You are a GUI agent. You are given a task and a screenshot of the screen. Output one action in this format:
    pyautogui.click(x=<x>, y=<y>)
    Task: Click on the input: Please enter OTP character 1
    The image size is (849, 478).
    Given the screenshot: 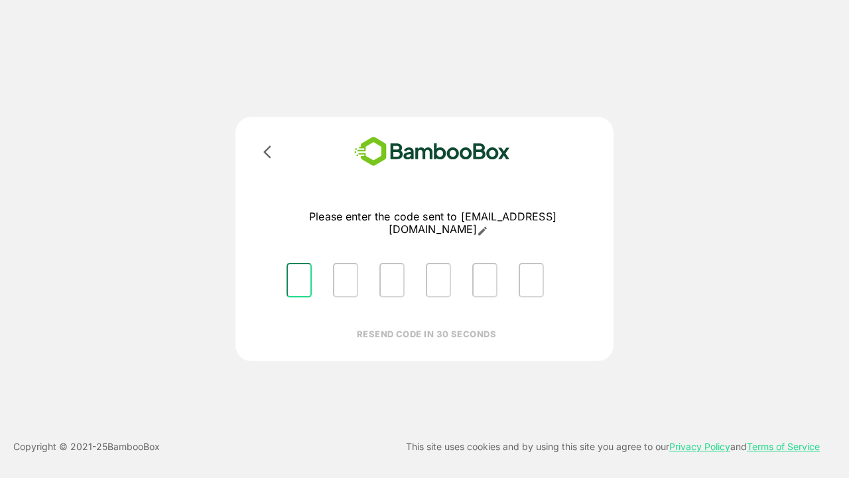 What is the action you would take?
    pyautogui.click(x=299, y=280)
    